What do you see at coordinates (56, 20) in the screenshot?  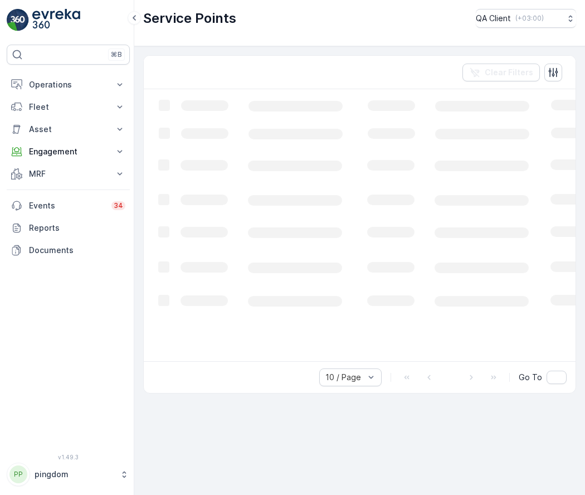 I see `img: logo_light-DOdMpM7g.png` at bounding box center [56, 20].